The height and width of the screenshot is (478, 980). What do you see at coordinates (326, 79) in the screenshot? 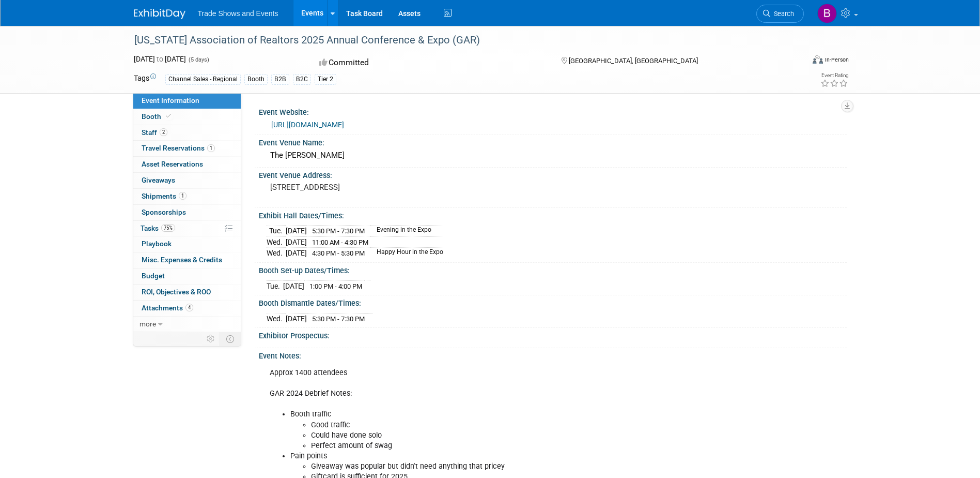
I see `div: Tier 2` at bounding box center [326, 79].